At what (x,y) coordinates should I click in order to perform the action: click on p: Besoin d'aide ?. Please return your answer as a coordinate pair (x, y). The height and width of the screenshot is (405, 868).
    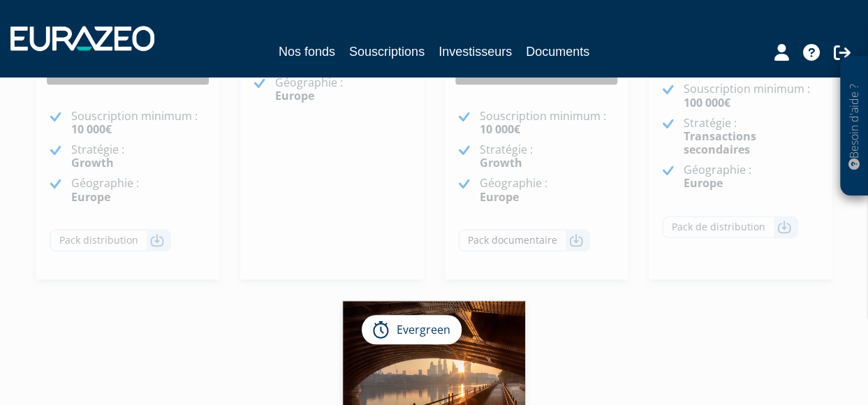
    Looking at the image, I should click on (854, 127).